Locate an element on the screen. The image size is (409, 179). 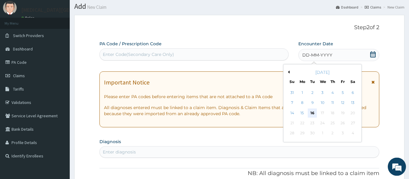
p: Please enter PA codes before entering items that are not attached to a PA code is located at coordinates (240, 96).